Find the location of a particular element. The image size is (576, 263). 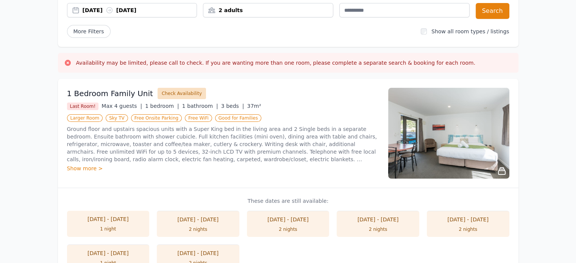

span: 37m² is located at coordinates (254, 106).